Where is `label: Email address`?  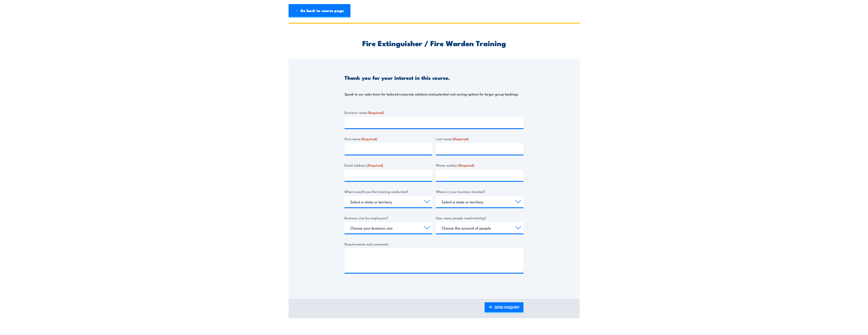 label: Email address is located at coordinates (388, 165).